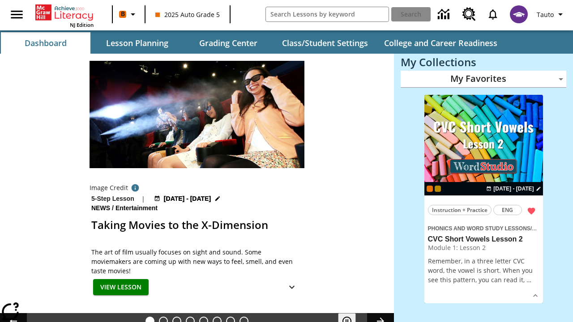 This screenshot has height=322, width=573. Describe the element at coordinates (507, 210) in the screenshot. I see `button: ENG` at that location.